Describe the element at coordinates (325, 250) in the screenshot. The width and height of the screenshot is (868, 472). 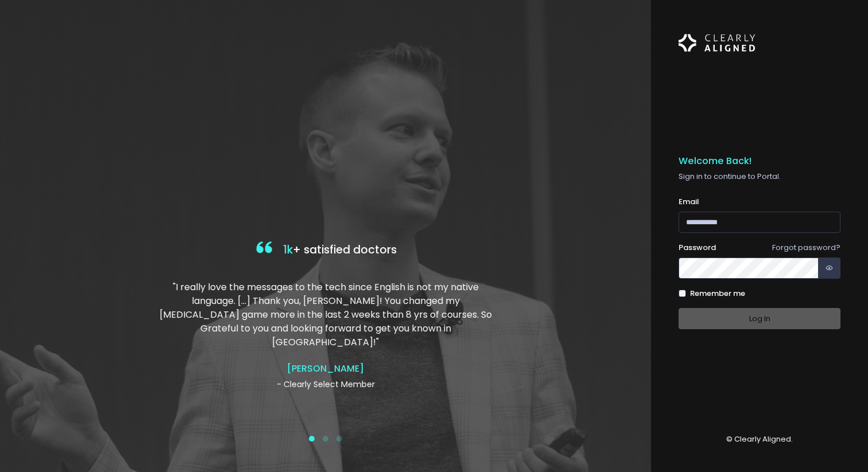
I see `h4: + satisfied doctors` at that location.